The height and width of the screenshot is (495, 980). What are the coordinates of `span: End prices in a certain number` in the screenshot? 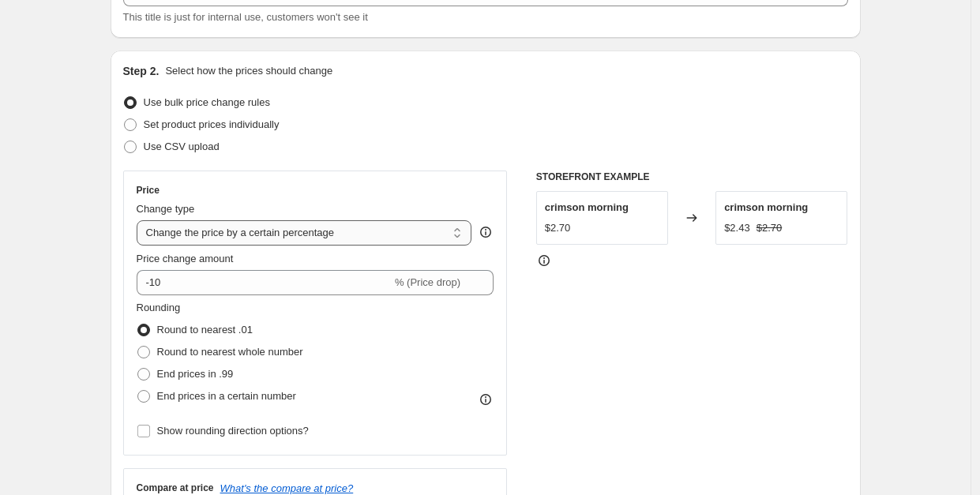 It's located at (227, 396).